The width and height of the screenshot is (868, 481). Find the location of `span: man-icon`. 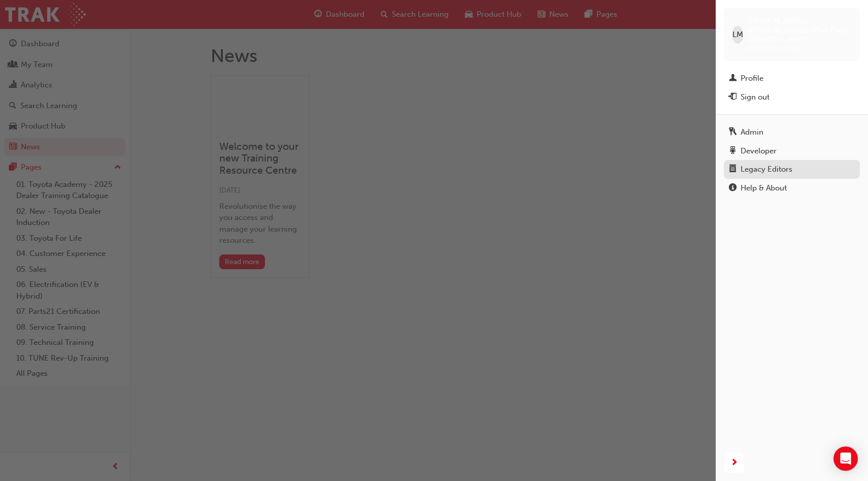

span: man-icon is located at coordinates (732, 78).